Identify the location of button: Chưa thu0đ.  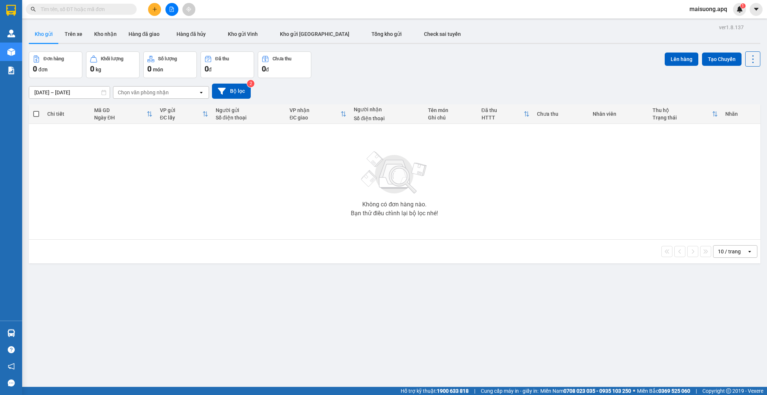
(285, 65).